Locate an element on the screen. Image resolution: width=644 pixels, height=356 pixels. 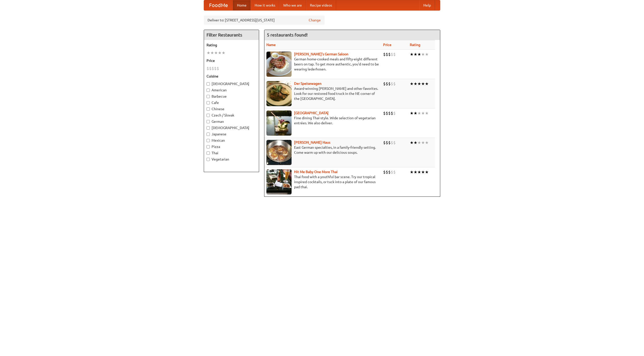
input: Cafe is located at coordinates (208, 103).